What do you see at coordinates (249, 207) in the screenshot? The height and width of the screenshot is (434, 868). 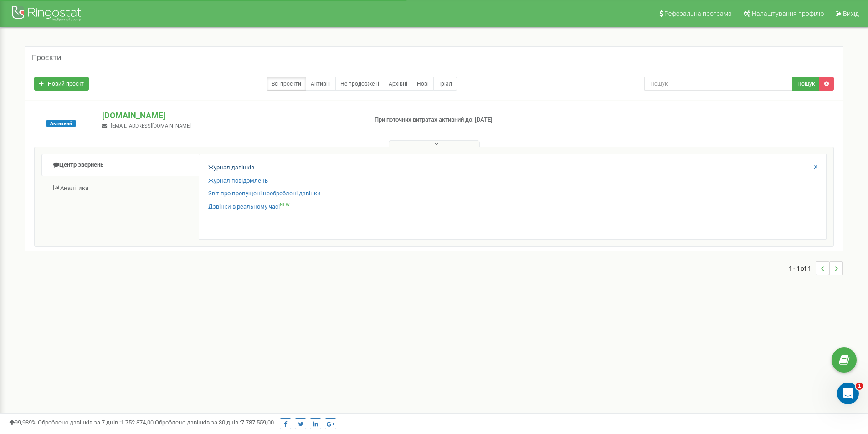 I see `a: Дзвінки в реальному часіNEW` at bounding box center [249, 207].